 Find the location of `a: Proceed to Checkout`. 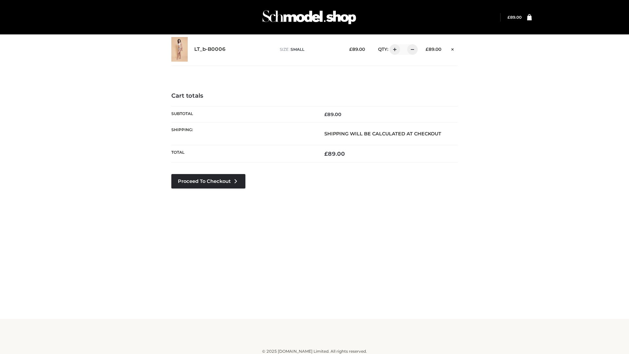

a: Proceed to Checkout is located at coordinates (208, 181).